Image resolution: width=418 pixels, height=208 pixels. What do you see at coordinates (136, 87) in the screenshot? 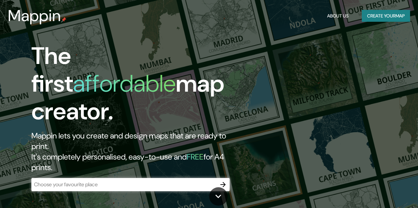
I see `h1: The first map creator.` at bounding box center [136, 87].